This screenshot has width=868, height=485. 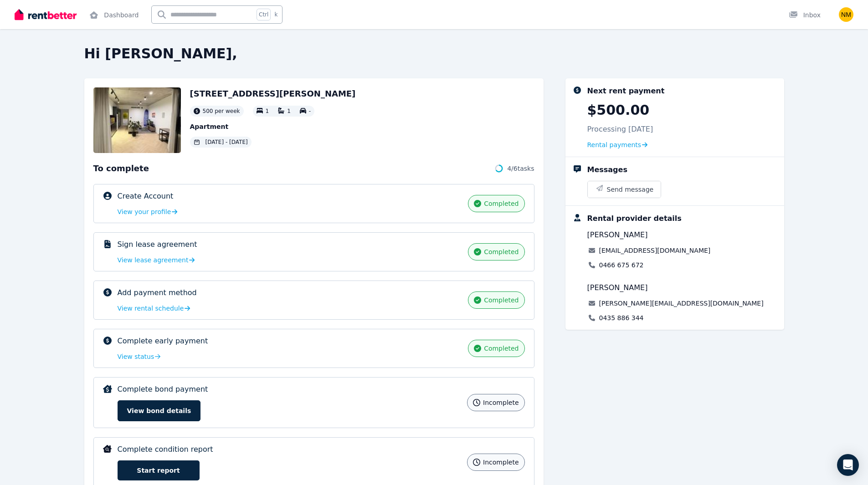 I want to click on div: Messages, so click(x=607, y=170).